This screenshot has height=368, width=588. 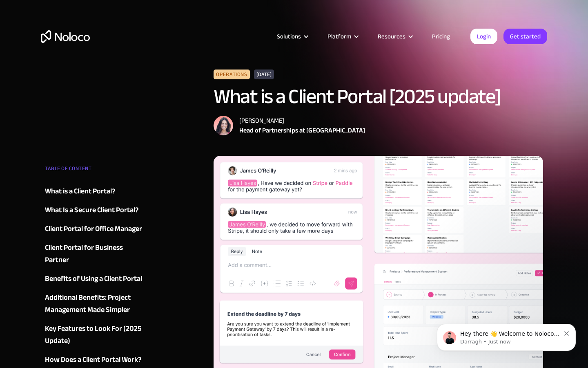 What do you see at coordinates (85, 27) in the screenshot?
I see `p: Hey there 👋 Welcome to Noloco! If you have any questions, just reply to this message. [GEOGRAPHIC...` at bounding box center [85, 27].